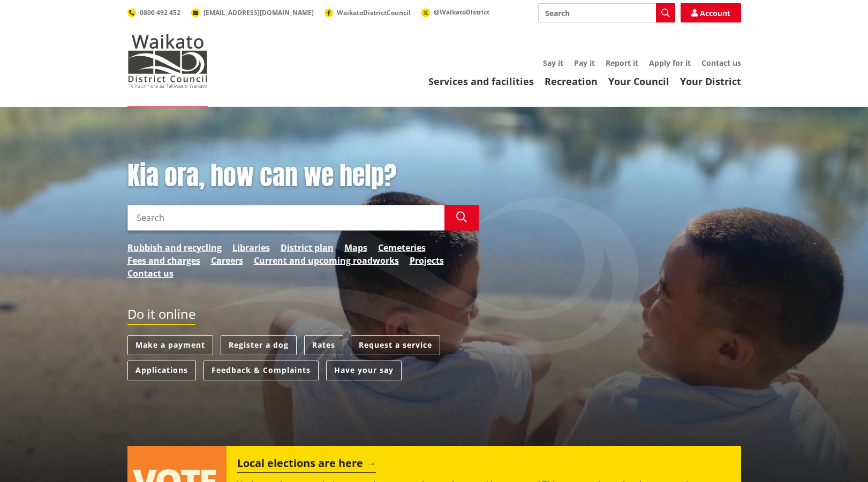  What do you see at coordinates (584, 62) in the screenshot?
I see `a: Pay it` at bounding box center [584, 62].